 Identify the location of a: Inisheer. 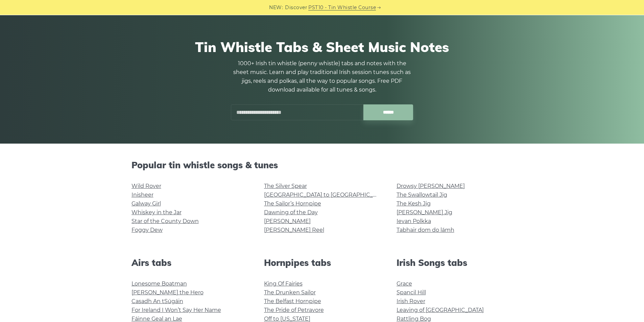
(143, 195).